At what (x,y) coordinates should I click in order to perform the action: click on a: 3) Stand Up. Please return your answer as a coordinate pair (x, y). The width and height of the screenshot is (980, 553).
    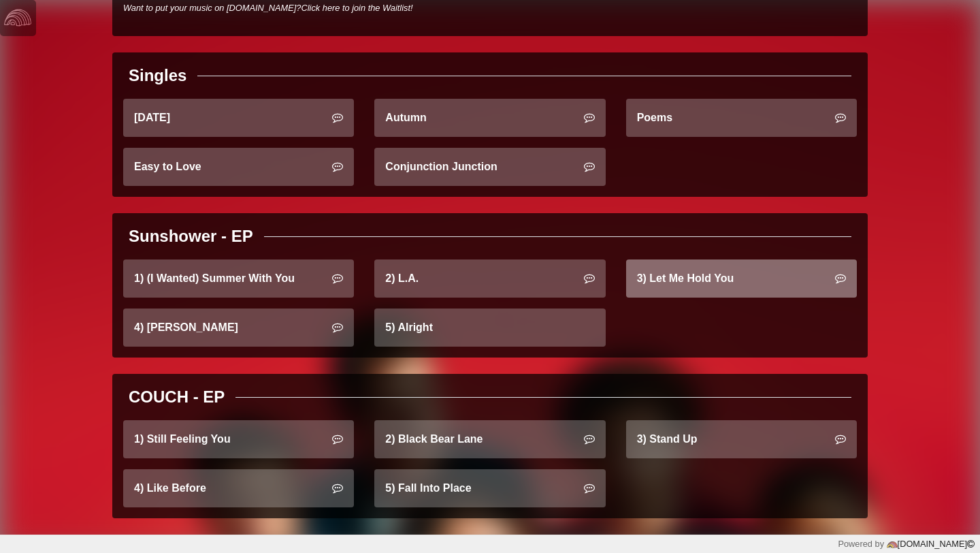
    Looking at the image, I should click on (741, 439).